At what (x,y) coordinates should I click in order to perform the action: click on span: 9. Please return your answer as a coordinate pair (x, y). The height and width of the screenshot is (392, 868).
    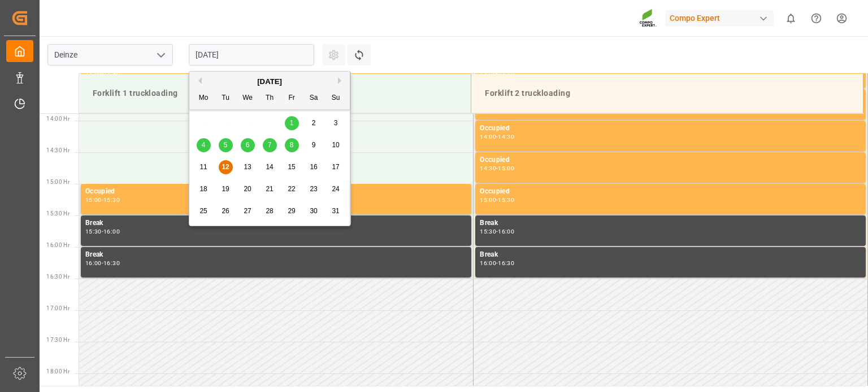
    Looking at the image, I should click on (314, 145).